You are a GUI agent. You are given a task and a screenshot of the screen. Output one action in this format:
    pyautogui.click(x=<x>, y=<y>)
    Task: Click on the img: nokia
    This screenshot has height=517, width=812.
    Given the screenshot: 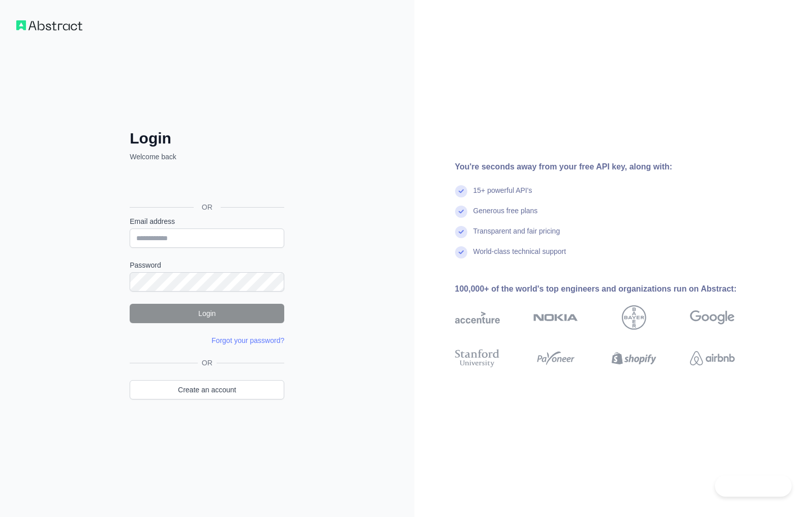 What is the action you would take?
    pyautogui.click(x=556, y=318)
    